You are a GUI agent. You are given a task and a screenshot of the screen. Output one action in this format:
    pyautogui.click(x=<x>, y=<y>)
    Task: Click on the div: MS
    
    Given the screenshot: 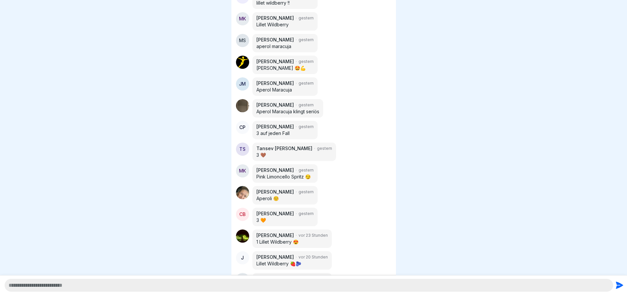 What is the action you would take?
    pyautogui.click(x=242, y=40)
    